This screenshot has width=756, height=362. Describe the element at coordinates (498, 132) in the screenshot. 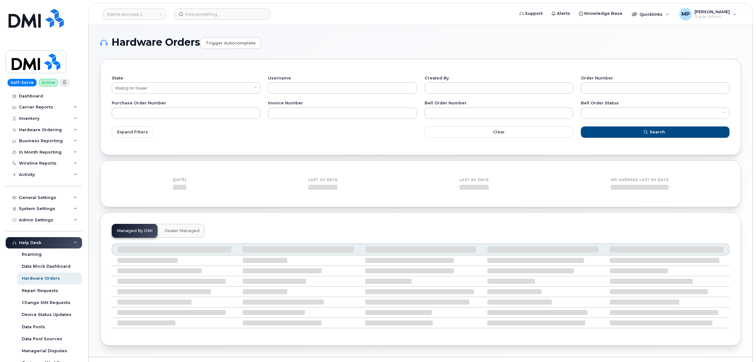

I see `button: Clear` at that location.